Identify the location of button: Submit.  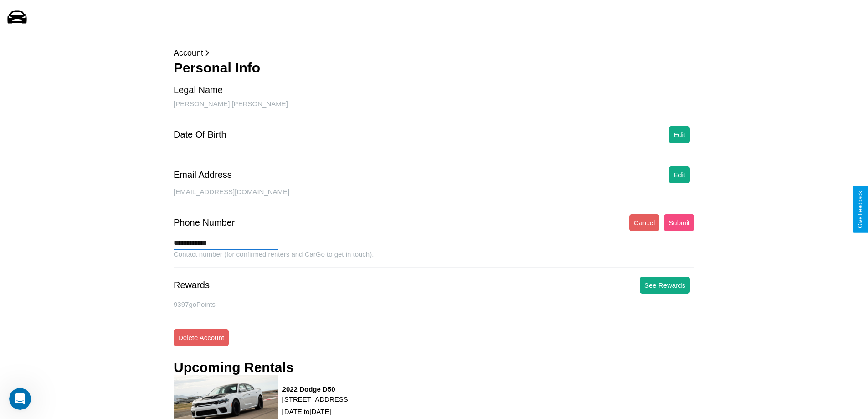
(679, 222).